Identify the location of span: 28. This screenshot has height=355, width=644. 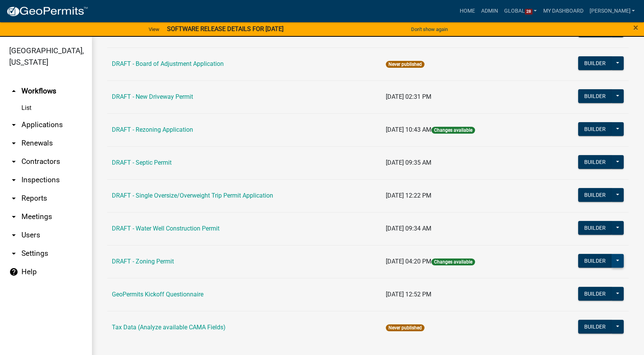
(529, 12).